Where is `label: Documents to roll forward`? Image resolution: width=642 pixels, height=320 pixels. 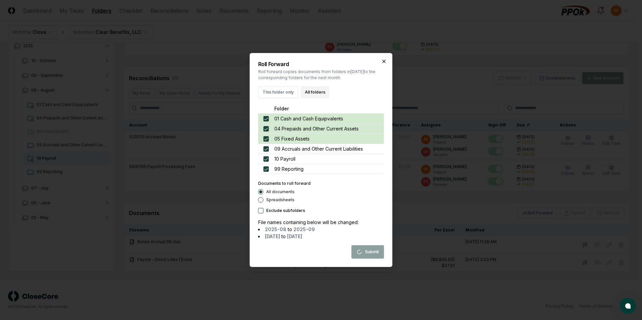 label: Documents to roll forward is located at coordinates (284, 183).